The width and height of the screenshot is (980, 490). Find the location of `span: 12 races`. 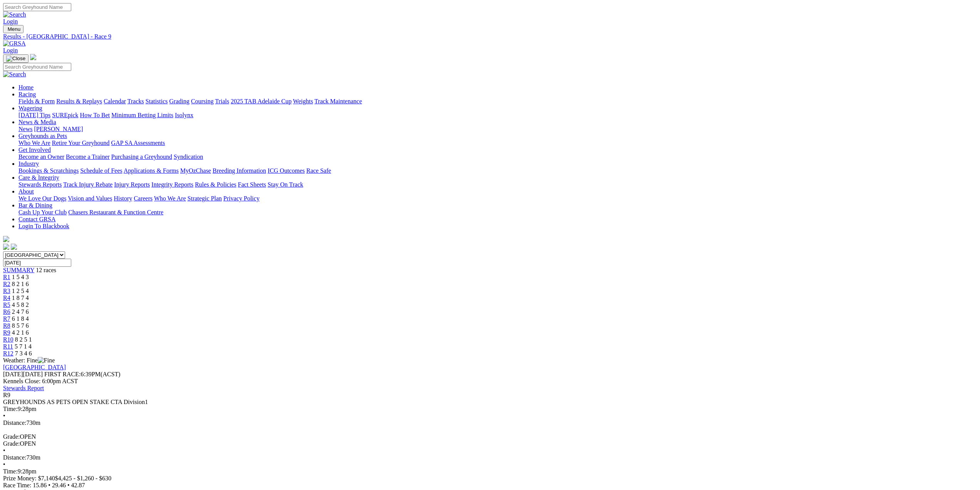

span: 12 races is located at coordinates (46, 269).